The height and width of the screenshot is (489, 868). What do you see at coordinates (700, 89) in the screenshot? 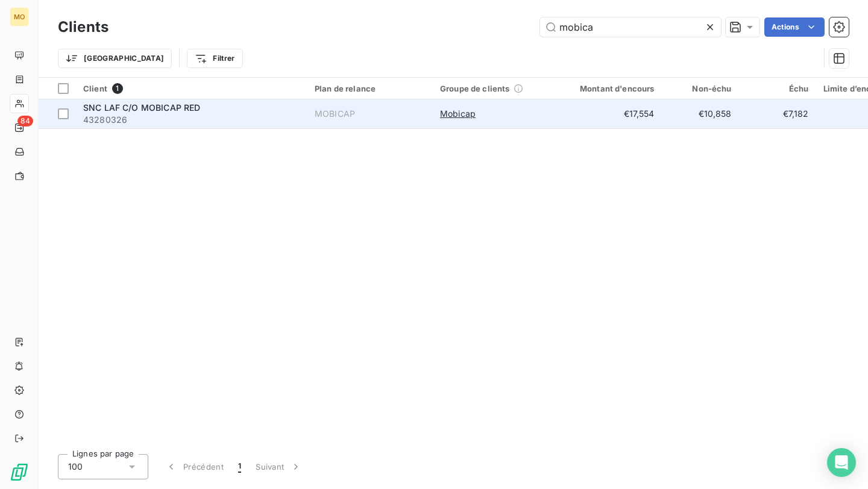
I see `div: Non-échu` at bounding box center [700, 89].